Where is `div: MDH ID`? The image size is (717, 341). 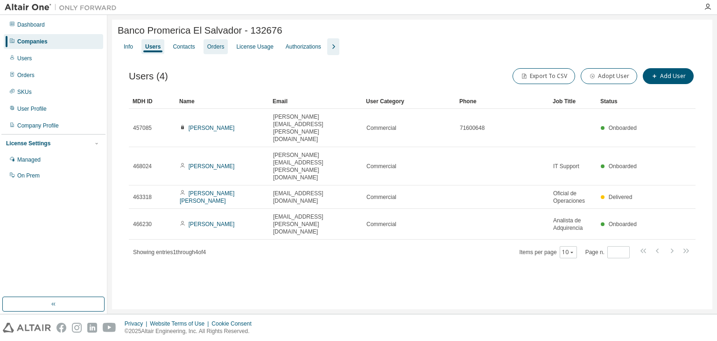 div: MDH ID is located at coordinates (152, 101).